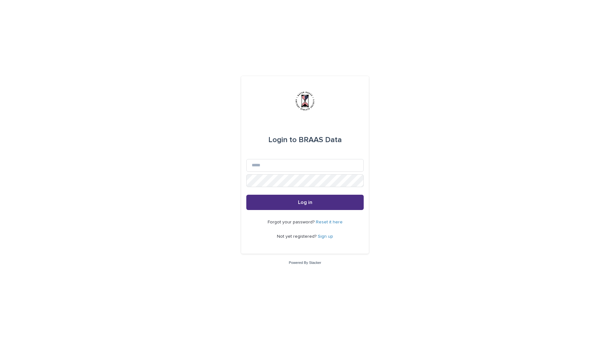 This screenshot has width=610, height=348. Describe the element at coordinates (305, 203) in the screenshot. I see `button: Log in` at that location.